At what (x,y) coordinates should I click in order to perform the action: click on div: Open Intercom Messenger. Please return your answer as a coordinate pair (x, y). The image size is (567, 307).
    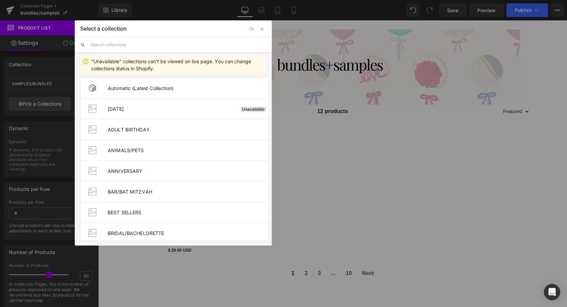
    Looking at the image, I should click on (552, 292).